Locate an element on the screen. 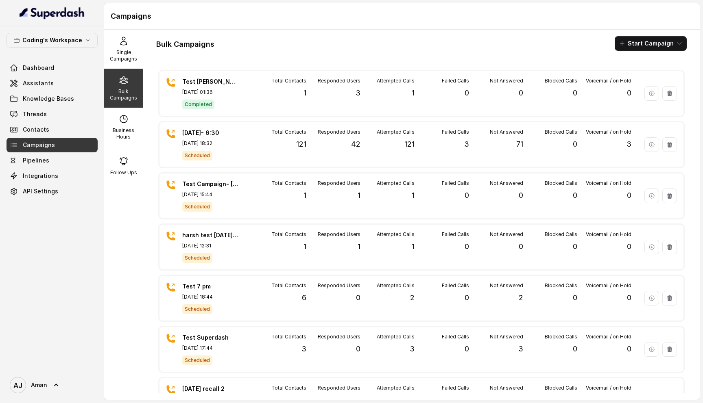  p: 6 is located at coordinates (304, 298).